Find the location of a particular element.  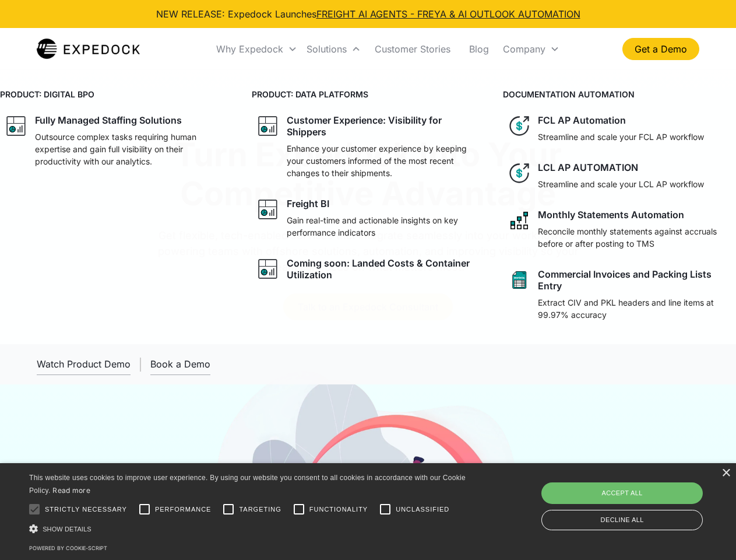

a: Customer Stories is located at coordinates (413, 49).